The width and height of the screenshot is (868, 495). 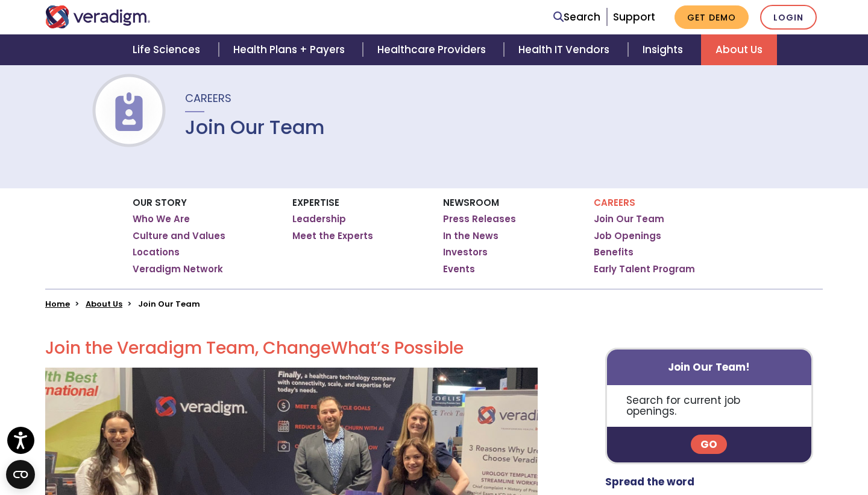 I want to click on a: Support, so click(x=634, y=17).